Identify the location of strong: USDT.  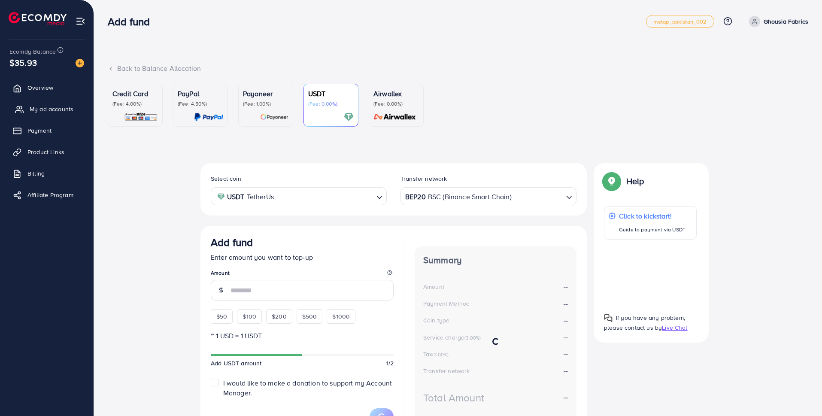
(236, 197).